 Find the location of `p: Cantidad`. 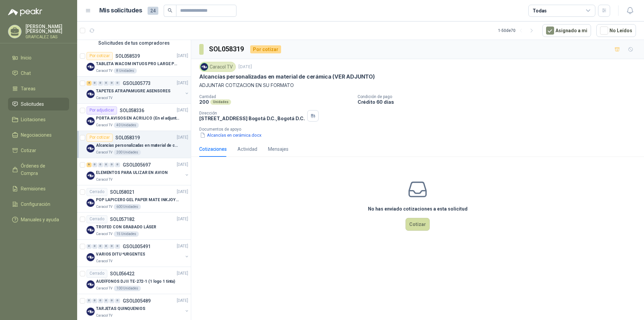

p: Cantidad is located at coordinates (276, 97).